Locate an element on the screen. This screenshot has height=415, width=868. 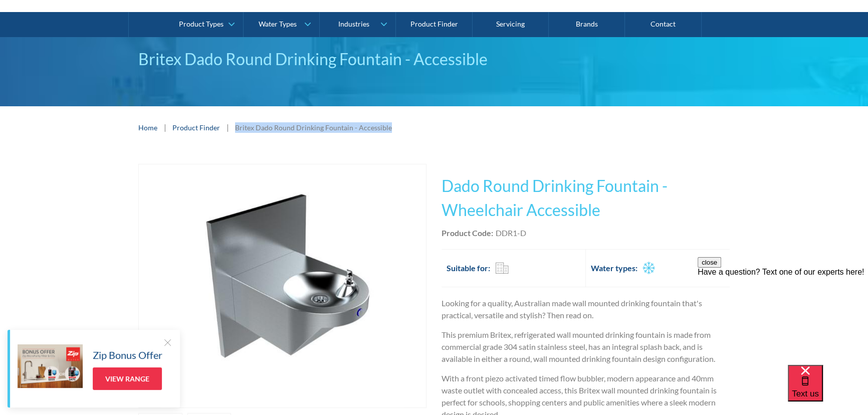
a: Product Types is located at coordinates (205, 25).